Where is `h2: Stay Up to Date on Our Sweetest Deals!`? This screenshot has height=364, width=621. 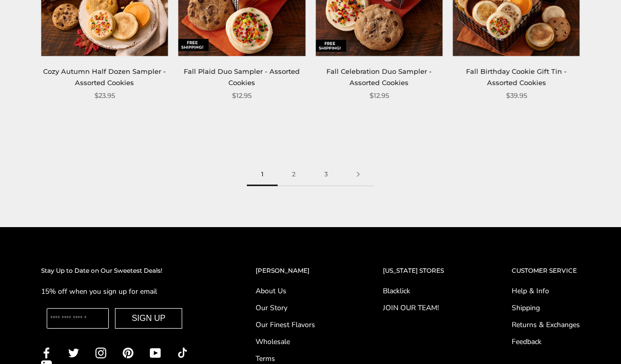
h2: Stay Up to Date on Our Sweetest Deals! is located at coordinates (115, 271).